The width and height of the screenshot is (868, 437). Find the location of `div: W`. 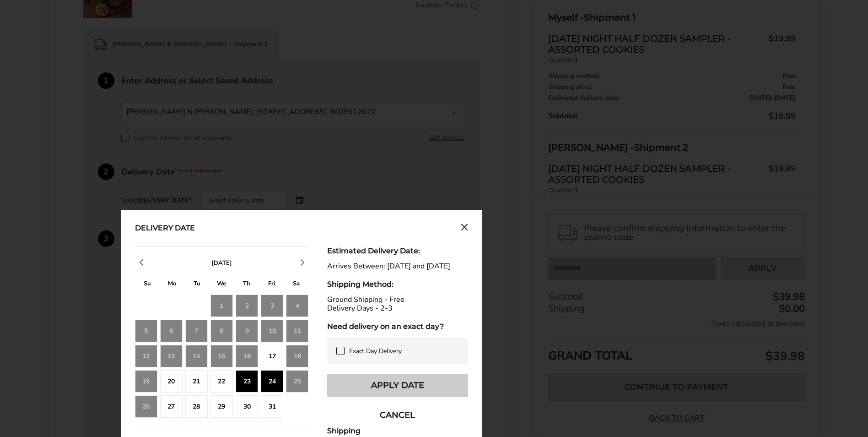

div: W is located at coordinates (222, 284).